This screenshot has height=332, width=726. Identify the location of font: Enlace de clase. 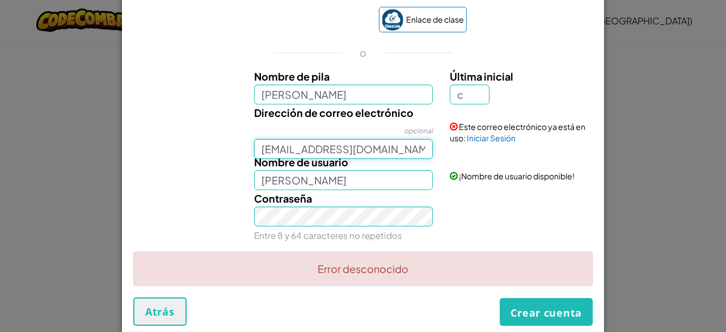
(435, 19).